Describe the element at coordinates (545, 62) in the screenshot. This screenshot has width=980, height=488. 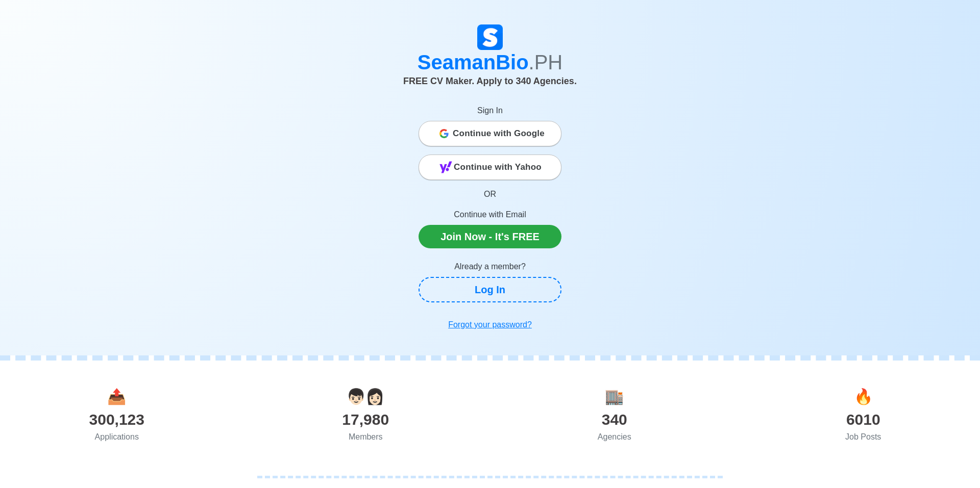
I see `span: .PH` at that location.